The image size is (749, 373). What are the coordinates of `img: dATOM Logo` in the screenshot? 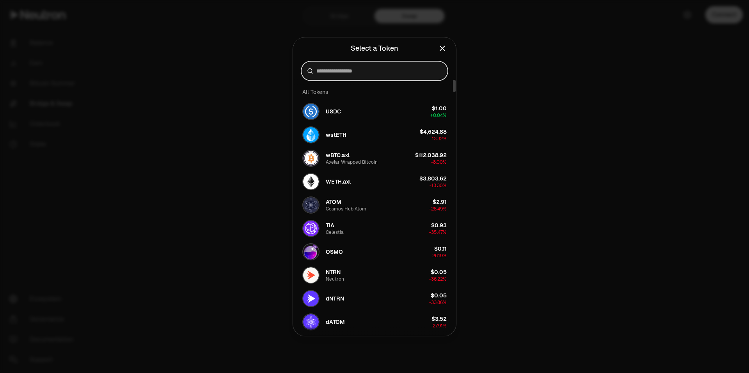 It's located at (311, 322).